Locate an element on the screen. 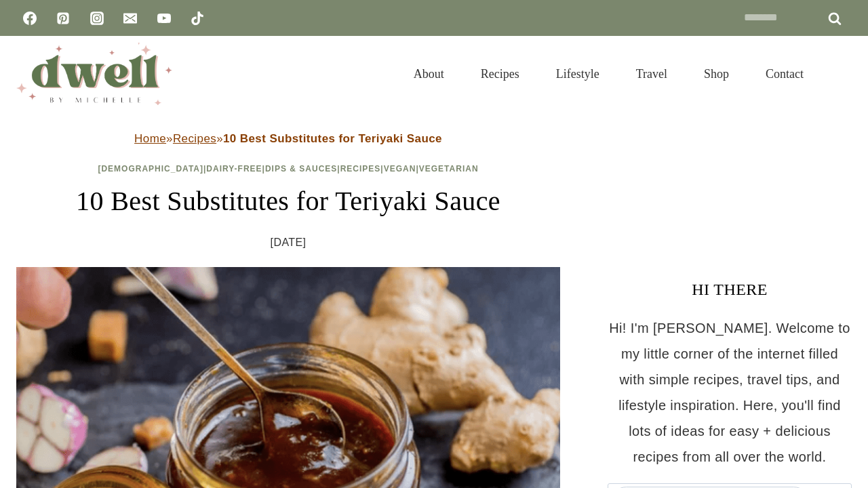 The width and height of the screenshot is (868, 488). a: Facebook is located at coordinates (30, 18).